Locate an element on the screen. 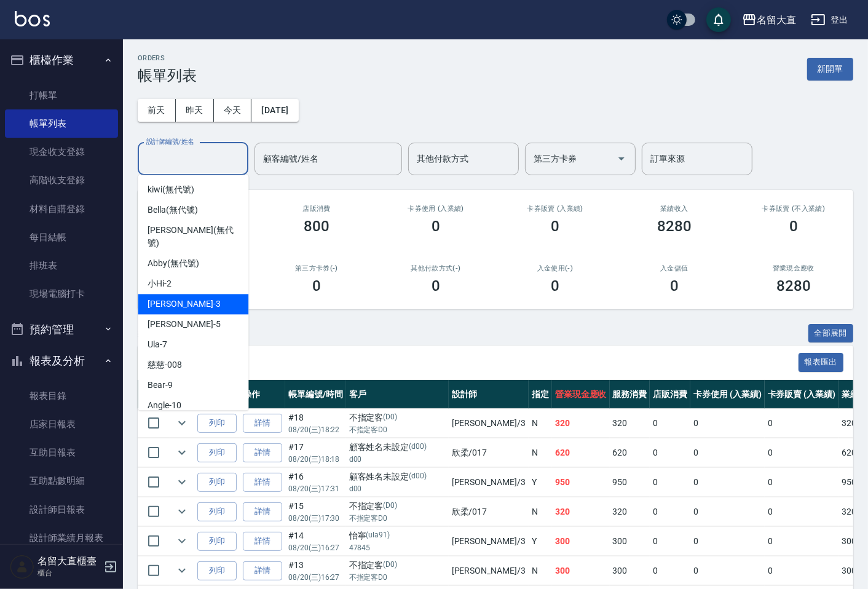 The height and width of the screenshot is (589, 868). p: 08/20 (三) 17:30 is located at coordinates (316, 518).